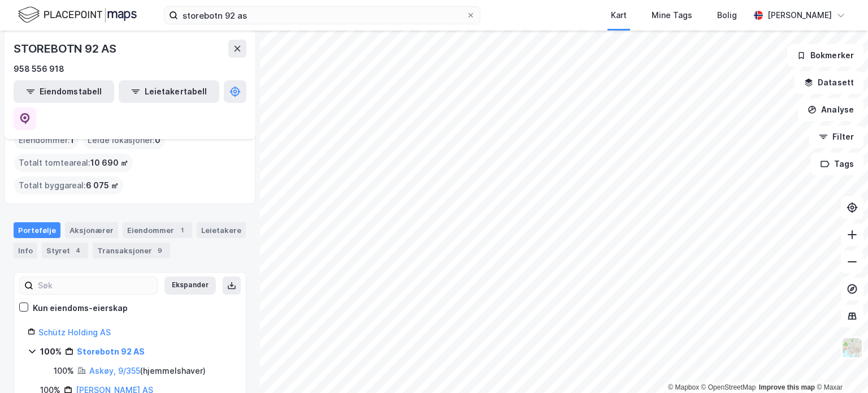 This screenshot has height=393, width=868. I want to click on div: 1, so click(182, 230).